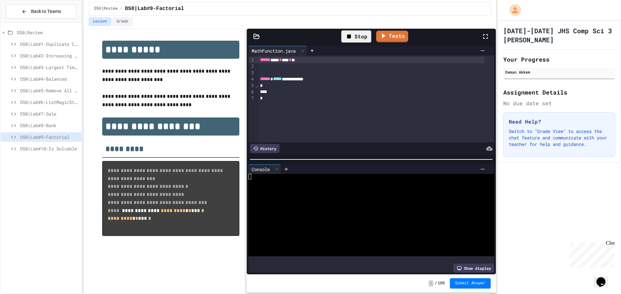  Describe the element at coordinates (251, 86) in the screenshot. I see `div: 5` at that location.